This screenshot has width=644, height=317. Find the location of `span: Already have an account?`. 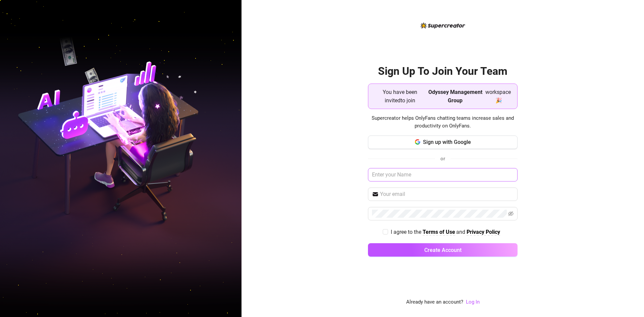

span: Already have an account? is located at coordinates (434, 302).